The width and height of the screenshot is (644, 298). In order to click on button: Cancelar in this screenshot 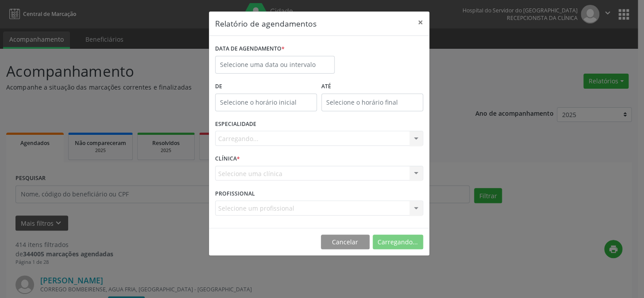, I will do `click(345, 242)`.